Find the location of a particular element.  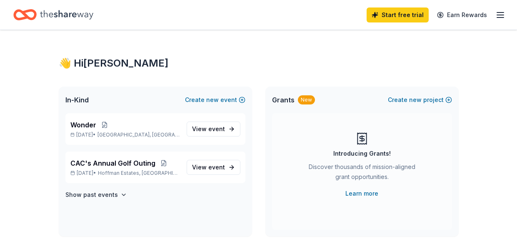

a: Earn Rewards is located at coordinates (462, 15).